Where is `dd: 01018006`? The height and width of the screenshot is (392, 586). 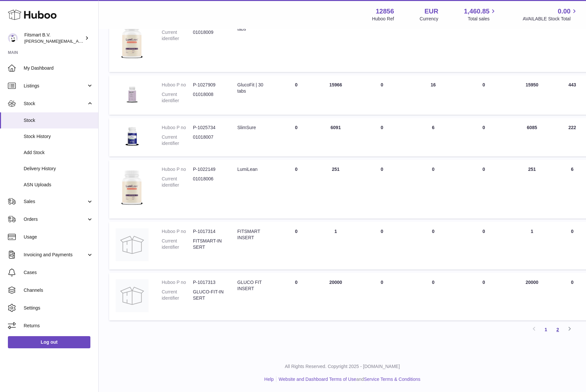
dd: 01018006 is located at coordinates (208, 182).